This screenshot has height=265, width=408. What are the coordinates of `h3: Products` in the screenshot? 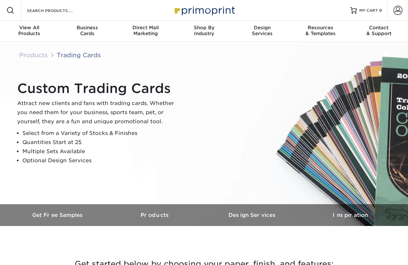 It's located at (156, 215).